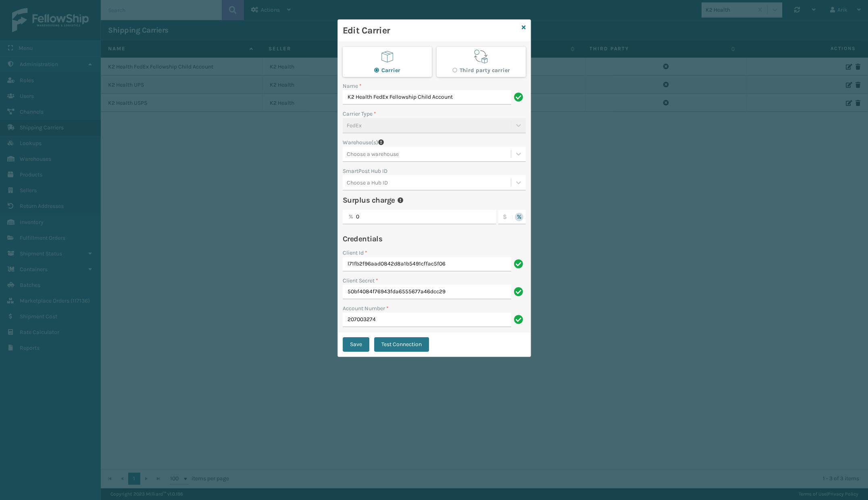  I want to click on label: Carrier Type, so click(359, 113).